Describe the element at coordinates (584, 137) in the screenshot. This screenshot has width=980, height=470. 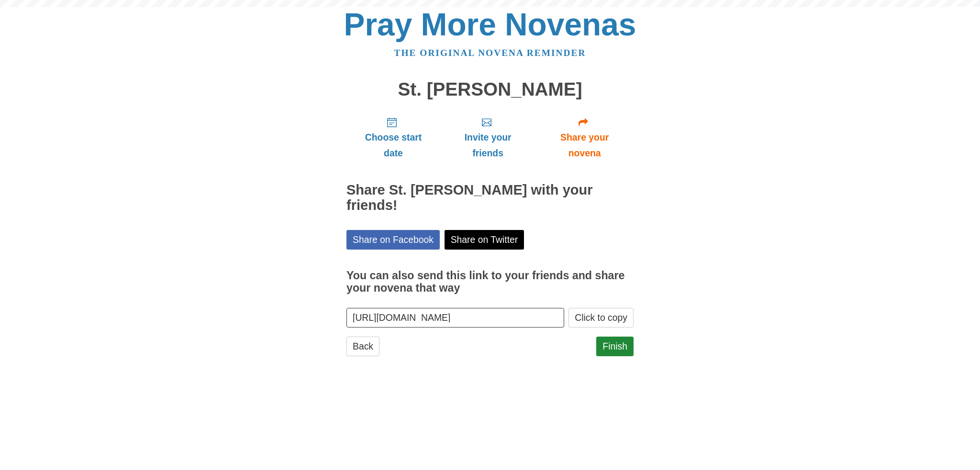
I see `a: Share your novena` at that location.